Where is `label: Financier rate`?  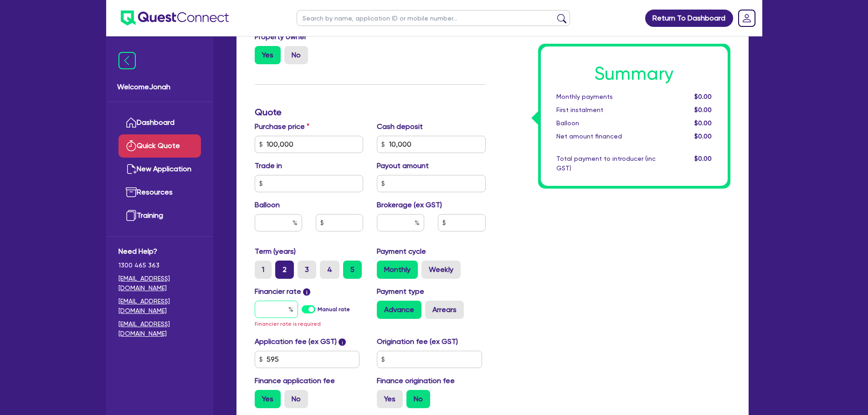
label: Financier rate is located at coordinates (283, 292).